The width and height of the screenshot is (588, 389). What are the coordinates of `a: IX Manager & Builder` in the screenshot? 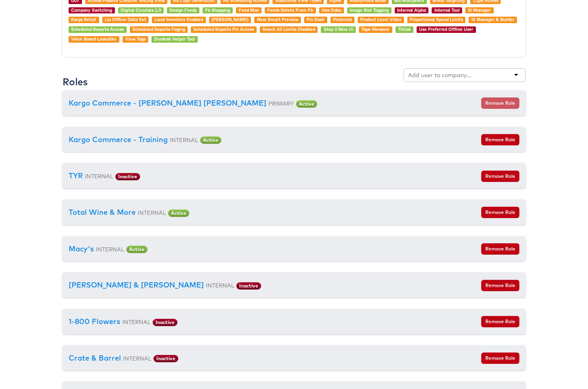 It's located at (493, 20).